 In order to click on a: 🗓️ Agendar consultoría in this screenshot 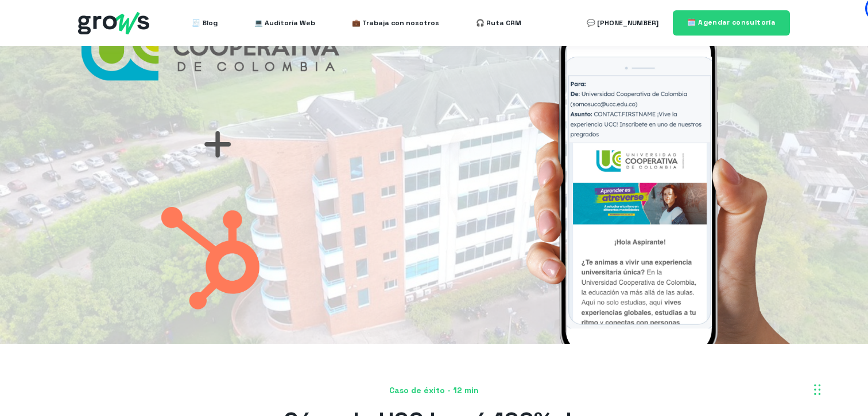, I will do `click(731, 22)`.